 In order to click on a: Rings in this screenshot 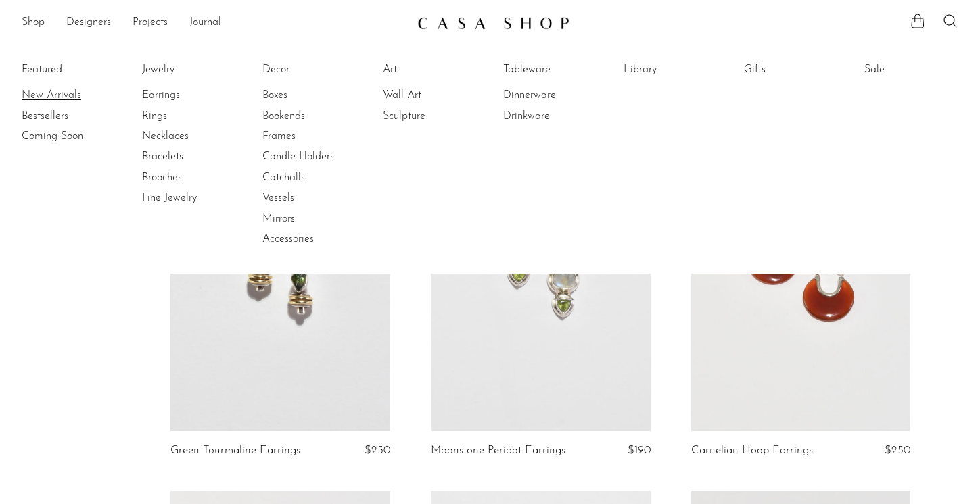, I will do `click(192, 116)`.